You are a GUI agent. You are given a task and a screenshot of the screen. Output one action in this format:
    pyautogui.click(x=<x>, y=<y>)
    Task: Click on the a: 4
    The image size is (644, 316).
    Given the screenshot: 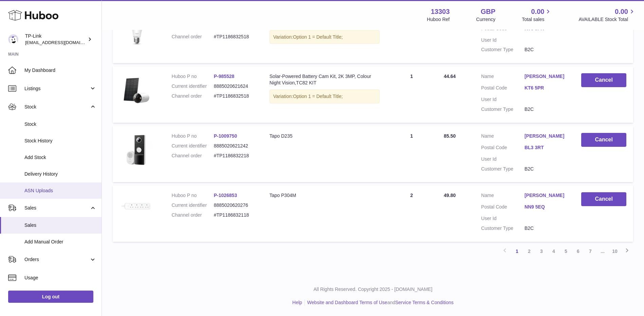 What is the action you would take?
    pyautogui.click(x=553, y=252)
    